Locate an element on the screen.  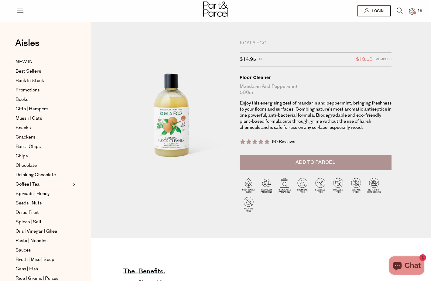
span: Pasta | Noodles is located at coordinates (31, 241).